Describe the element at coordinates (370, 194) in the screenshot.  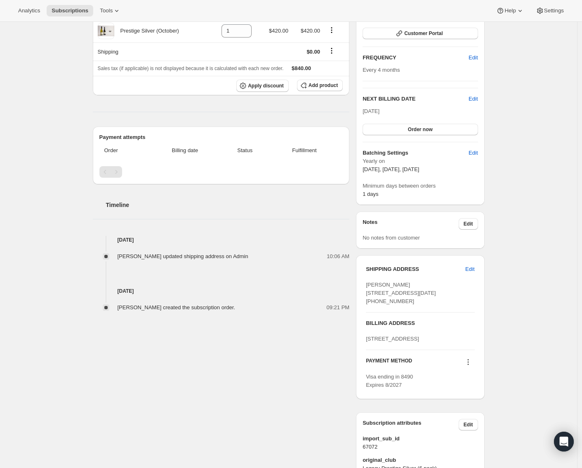
I see `span: 1 days` at that location.